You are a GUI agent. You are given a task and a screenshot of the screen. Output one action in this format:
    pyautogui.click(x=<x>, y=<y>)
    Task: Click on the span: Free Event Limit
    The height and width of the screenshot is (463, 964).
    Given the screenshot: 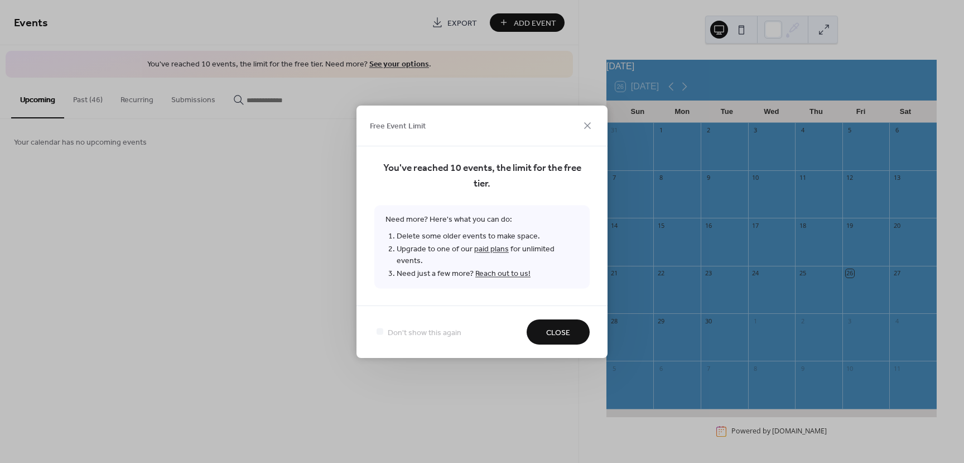 What is the action you would take?
    pyautogui.click(x=398, y=126)
    